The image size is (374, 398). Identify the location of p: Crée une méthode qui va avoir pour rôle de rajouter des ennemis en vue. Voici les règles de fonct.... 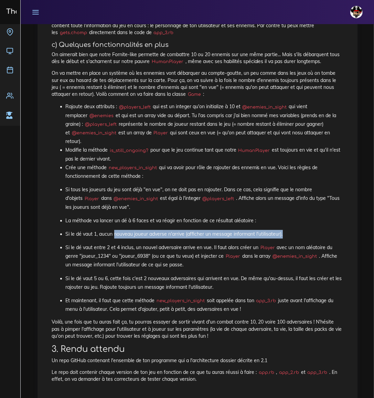
(205, 172).